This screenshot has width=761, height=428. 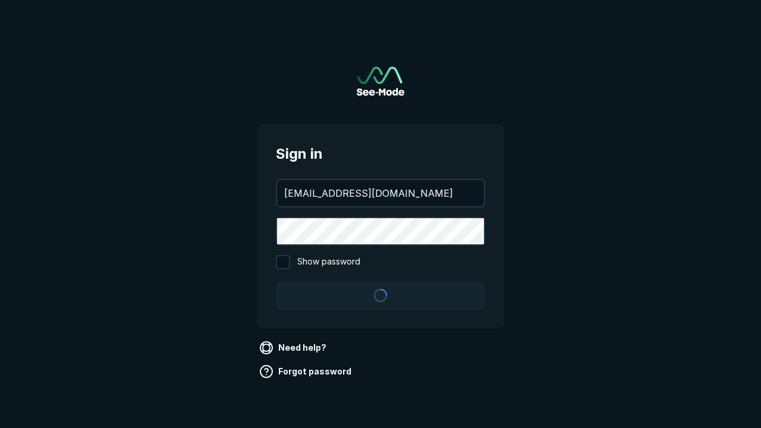 I want to click on img: See-Mode Logo, so click(x=381, y=81).